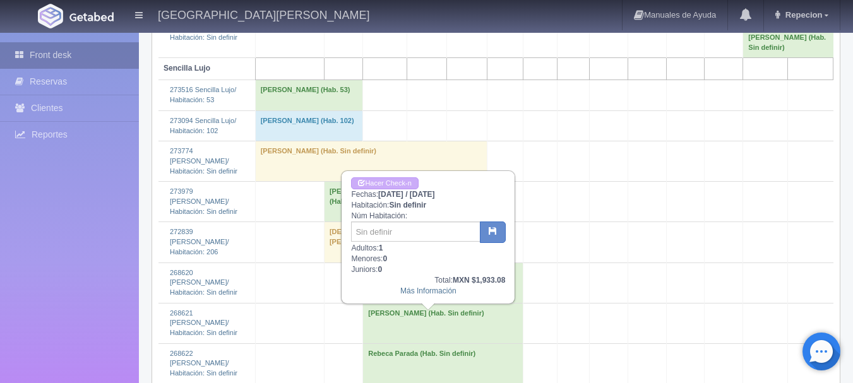  Describe the element at coordinates (428, 280) in the screenshot. I see `div: Total:` at that location.